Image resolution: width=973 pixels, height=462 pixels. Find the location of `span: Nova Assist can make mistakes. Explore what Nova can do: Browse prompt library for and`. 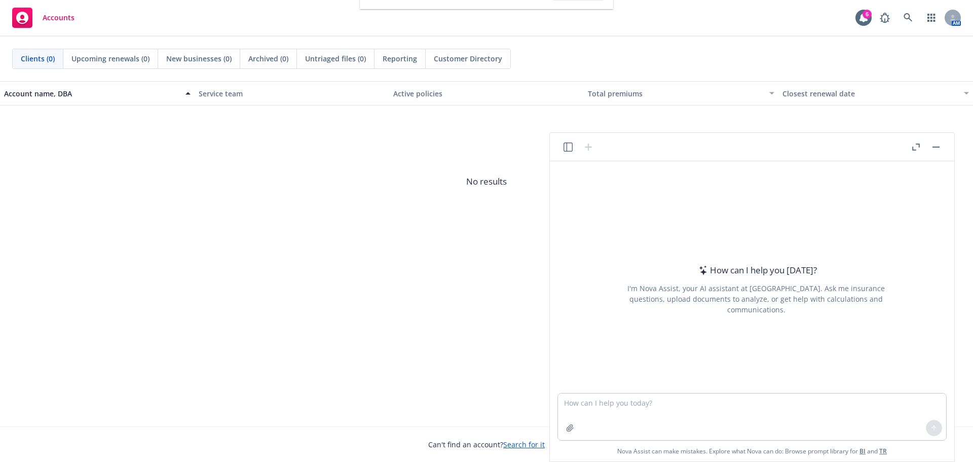

span: Nova Assist can make mistakes. Explore what Nova can do: Browse prompt library for and is located at coordinates (752, 451).